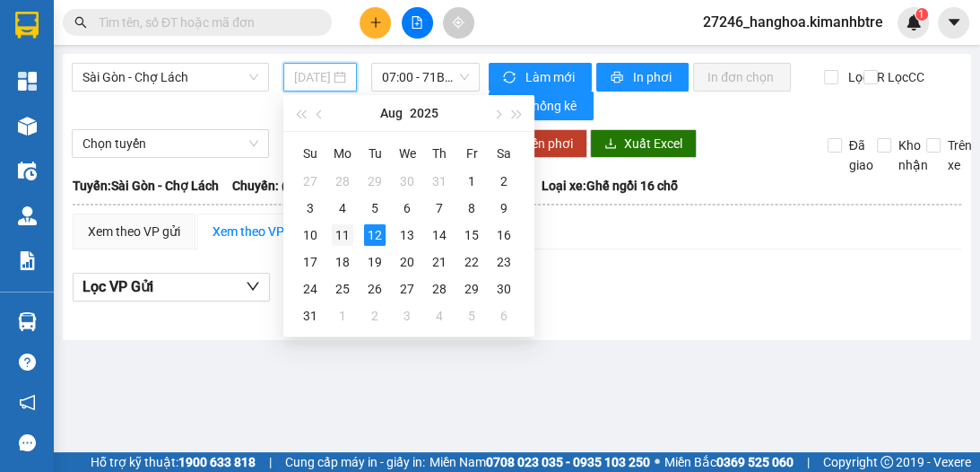 This screenshot has width=980, height=472. I want to click on div: 20, so click(407, 262).